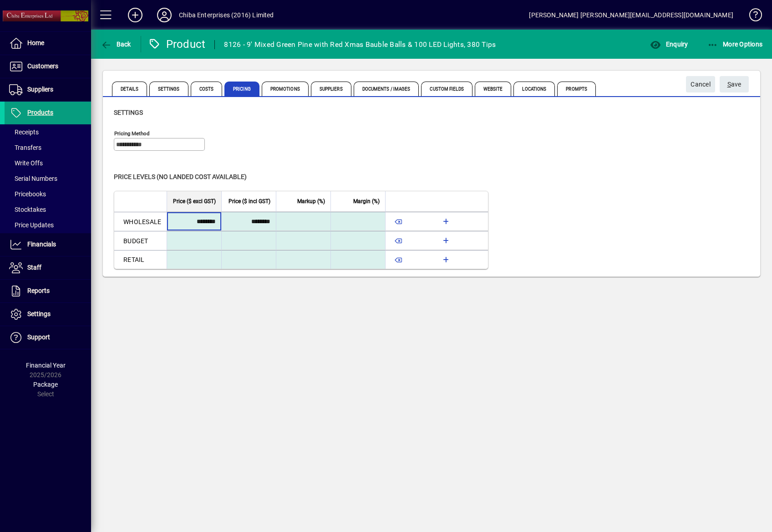 This screenshot has width=772, height=532. I want to click on span: Transfers, so click(25, 147).